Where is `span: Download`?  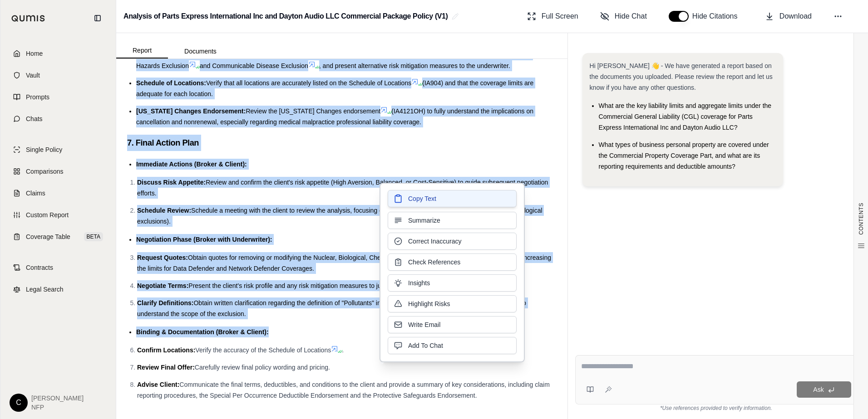 span: Download is located at coordinates (795, 16).